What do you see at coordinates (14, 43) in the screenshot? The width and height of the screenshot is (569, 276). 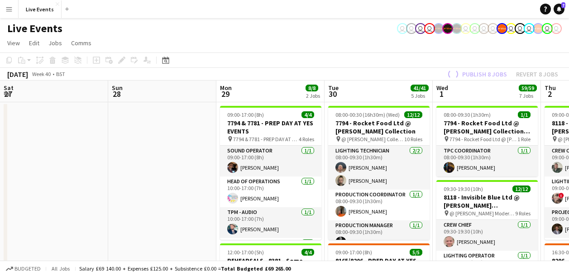 I see `a: View` at bounding box center [14, 43].